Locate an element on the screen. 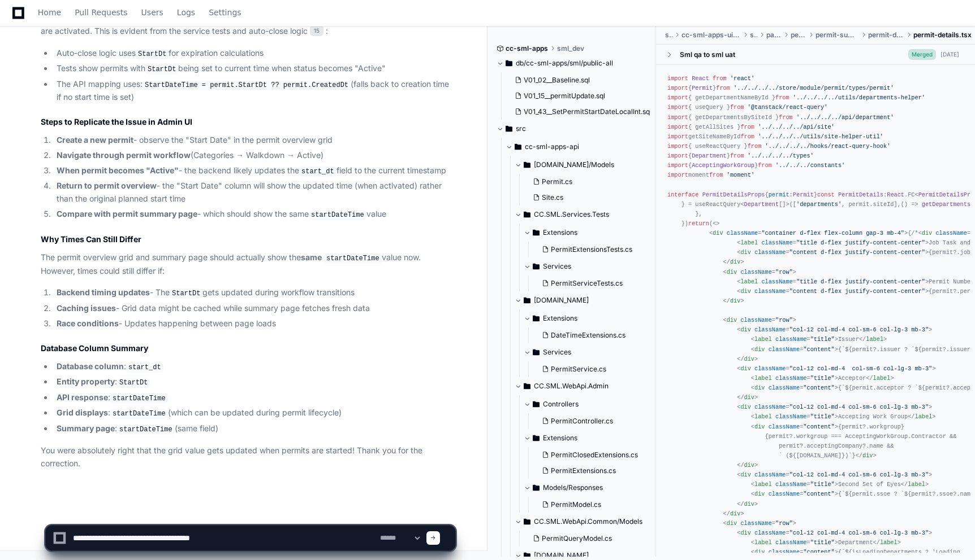  button: Services is located at coordinates (590, 353).